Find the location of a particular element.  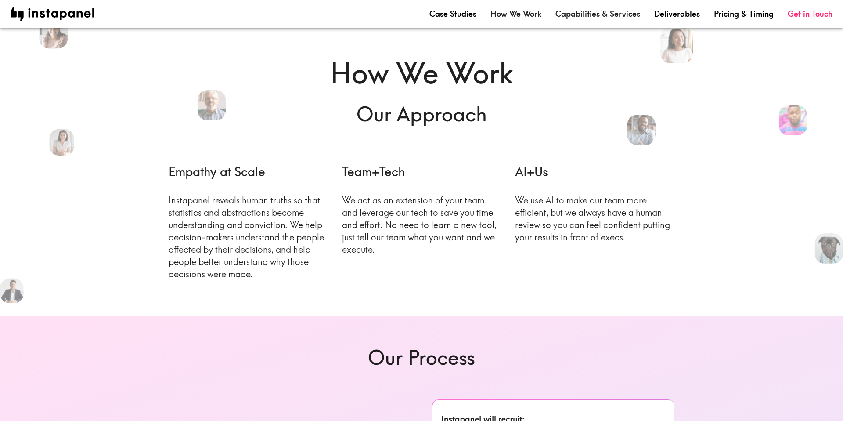

img: instapanel is located at coordinates (52, 14).